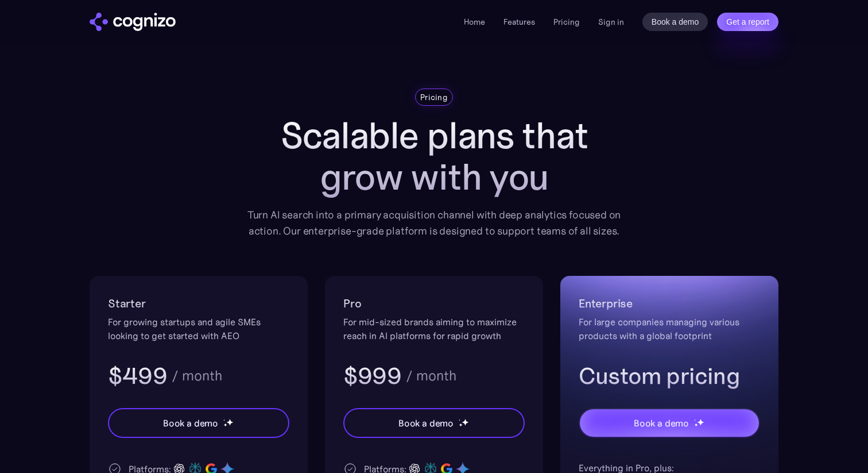 Image resolution: width=868 pixels, height=473 pixels. I want to click on a: Sign in, so click(611, 22).